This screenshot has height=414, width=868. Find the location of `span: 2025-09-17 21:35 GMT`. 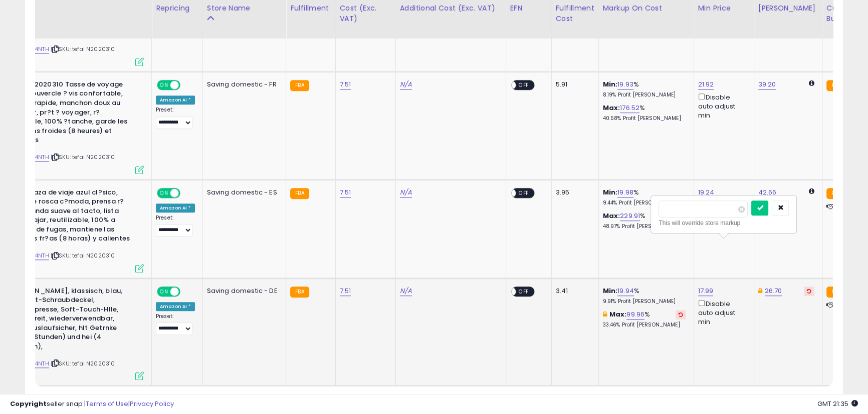

span: 2025-09-17 21:35 GMT is located at coordinates (837, 404).